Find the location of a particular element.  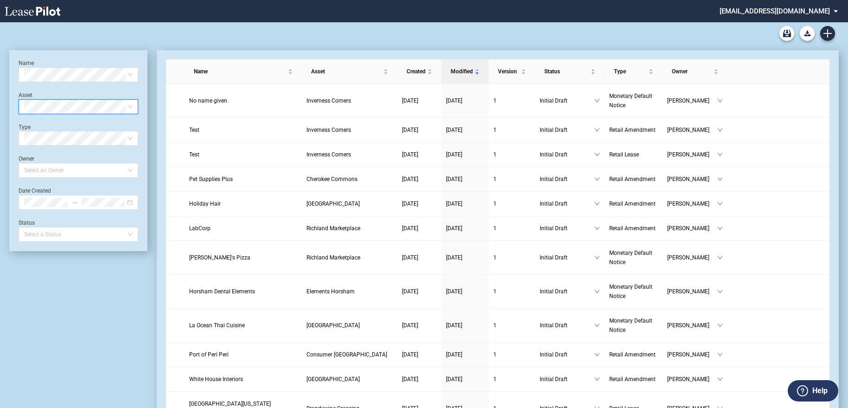

span: Name is located at coordinates (240, 71).